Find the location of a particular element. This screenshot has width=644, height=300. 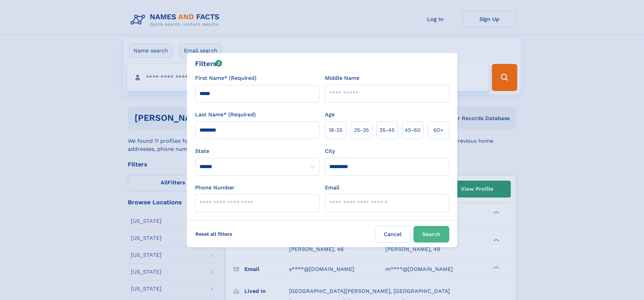

span: 60+ is located at coordinates (438, 130).